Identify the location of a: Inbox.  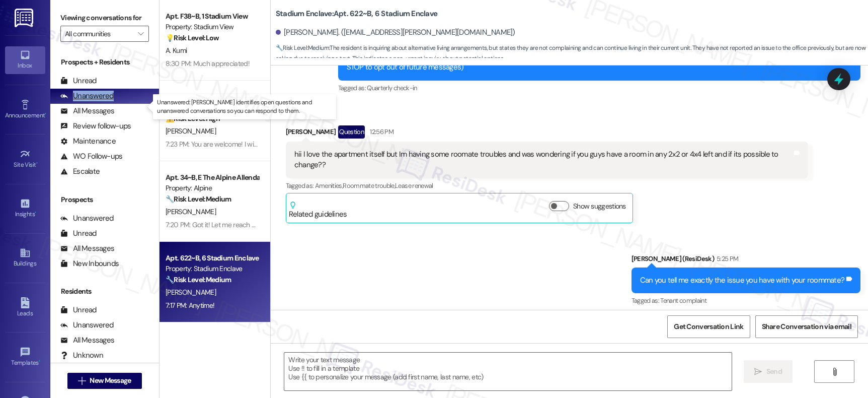
(25, 60).